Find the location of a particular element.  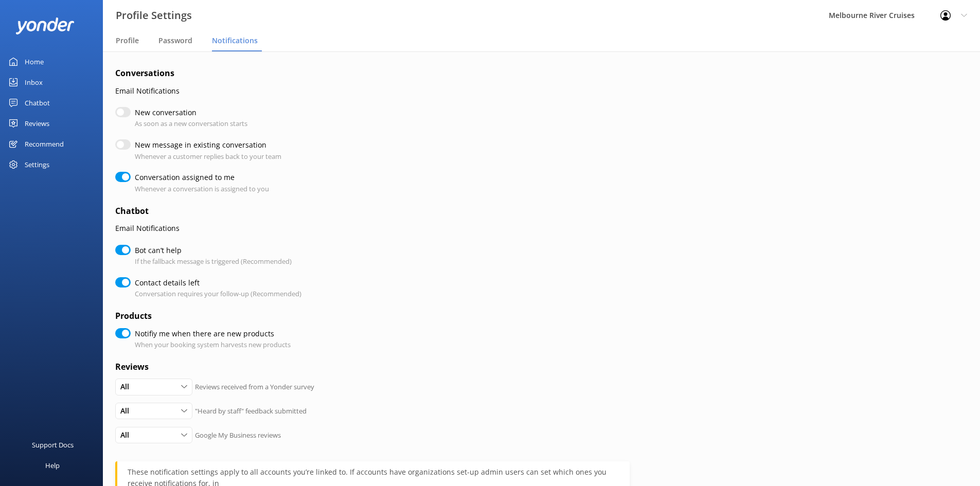

span: Profile is located at coordinates (127, 40).